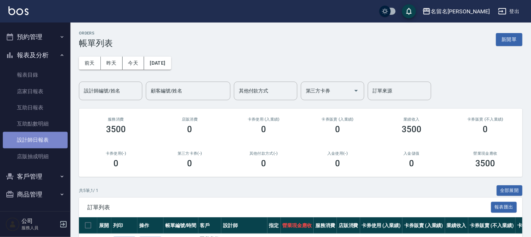 The width and height of the screenshot is (531, 237). Describe the element at coordinates (35, 55) in the screenshot. I see `button: 報表及分析` at that location.